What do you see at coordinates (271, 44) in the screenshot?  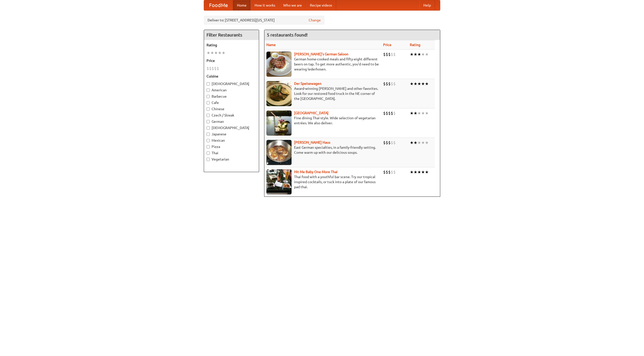 I see `a: Name` at bounding box center [271, 44].